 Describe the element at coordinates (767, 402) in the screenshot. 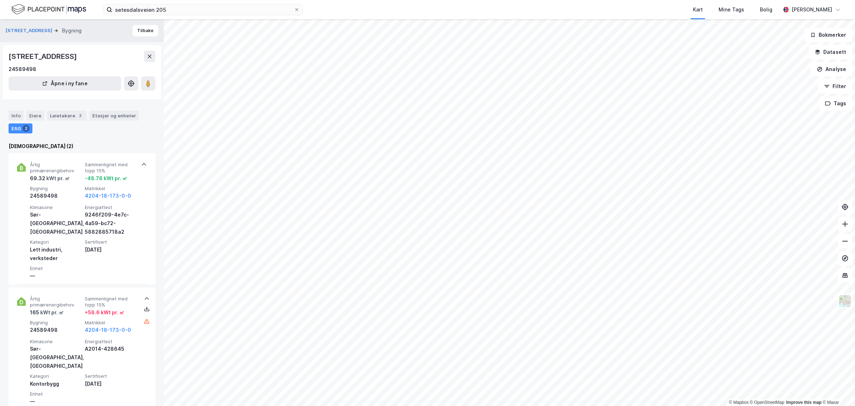

I see `a: OpenStreetMap` at that location.